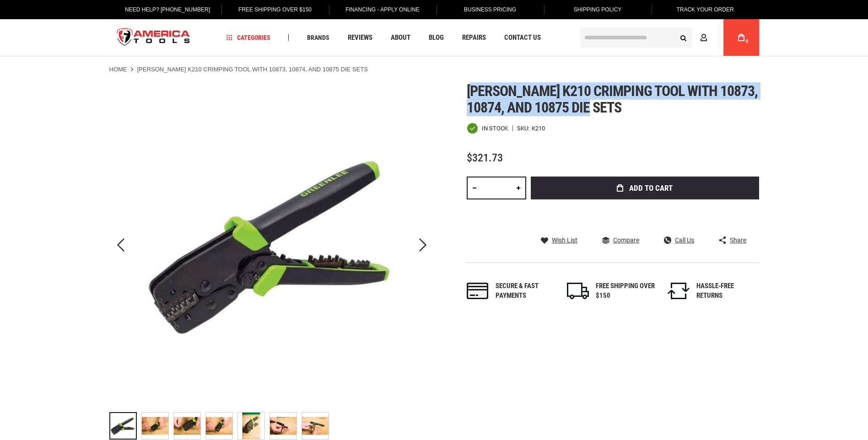 Image resolution: width=868 pixels, height=440 pixels. I want to click on a: Blog, so click(436, 37).